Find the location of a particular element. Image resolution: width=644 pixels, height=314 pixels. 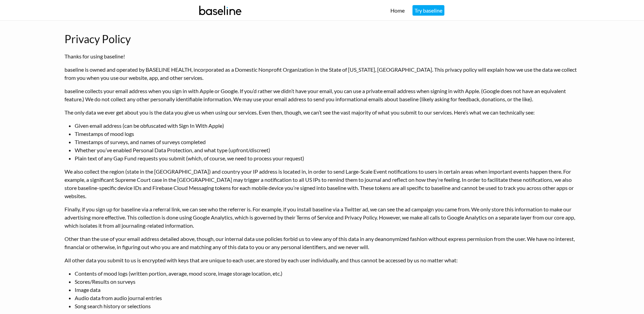

img: baseline is located at coordinates (220, 10).